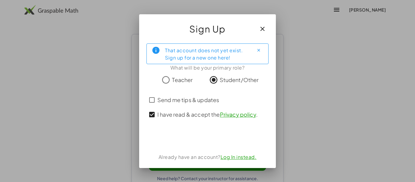 The width and height of the screenshot is (415, 182). Describe the element at coordinates (182, 80) in the screenshot. I see `span: Teacher` at that location.